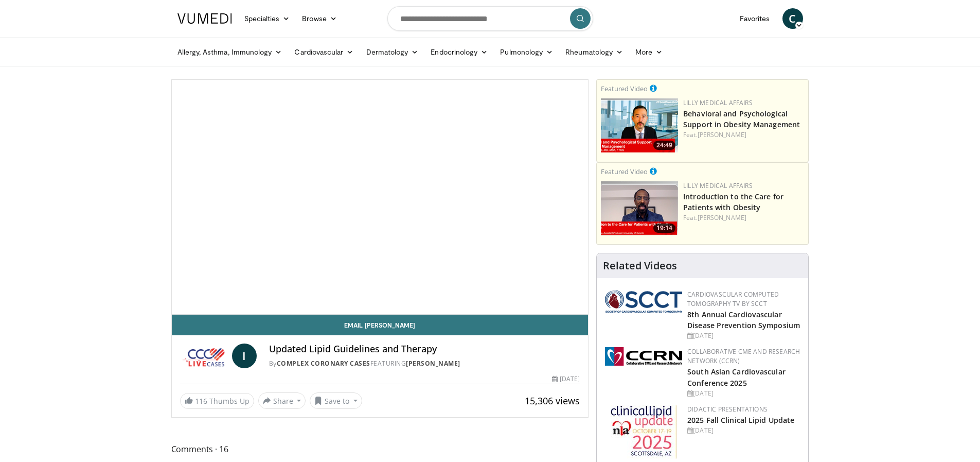  What do you see at coordinates (204, 356) in the screenshot?
I see `img: Complex Coronary Cases` at bounding box center [204, 356].